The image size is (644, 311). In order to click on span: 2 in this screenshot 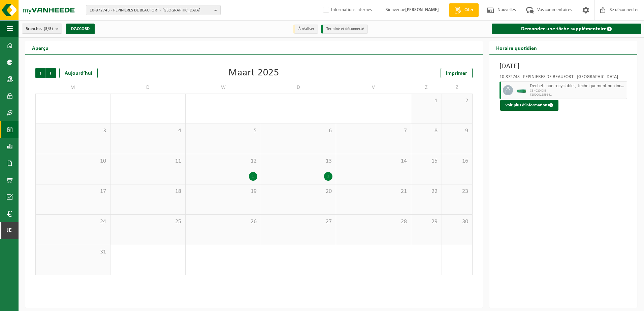, I will do `click(457, 101)`.